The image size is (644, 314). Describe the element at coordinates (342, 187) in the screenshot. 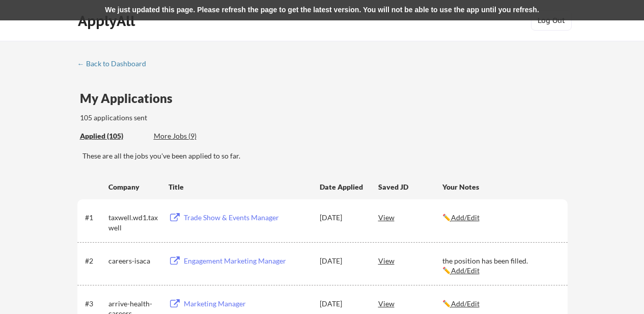

I see `div: Date Applied` at that location.